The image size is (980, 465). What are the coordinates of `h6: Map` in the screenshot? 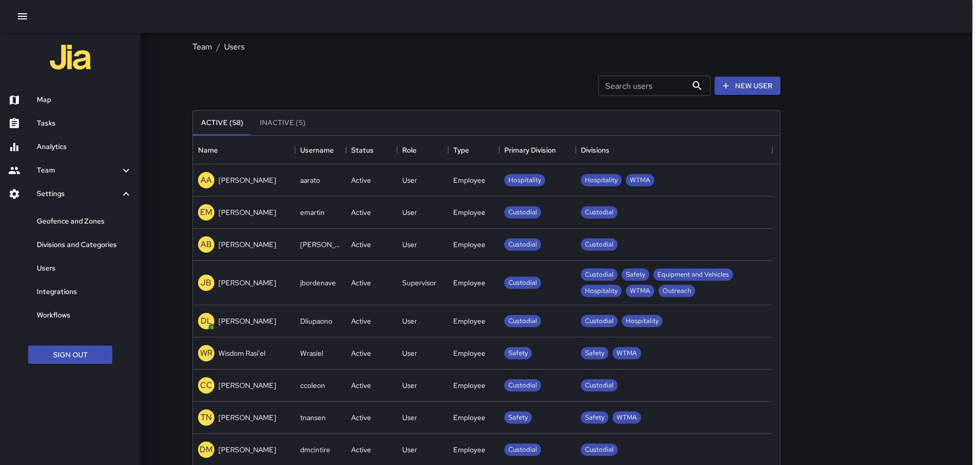 It's located at (85, 100).